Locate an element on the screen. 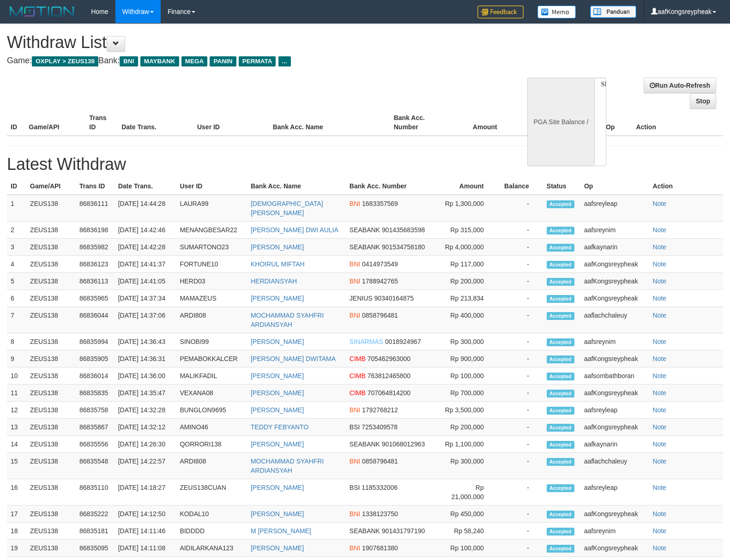  td: BIDDDD is located at coordinates (211, 531).